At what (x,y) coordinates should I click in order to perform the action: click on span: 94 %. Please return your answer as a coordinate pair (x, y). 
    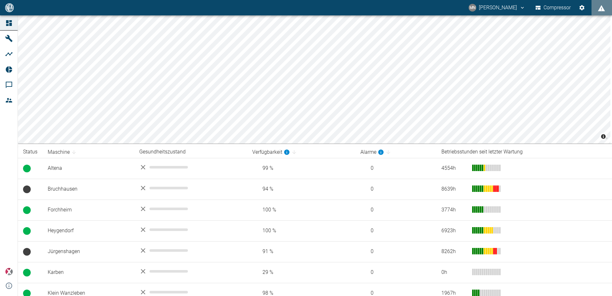
    Looking at the image, I should click on (301, 189).